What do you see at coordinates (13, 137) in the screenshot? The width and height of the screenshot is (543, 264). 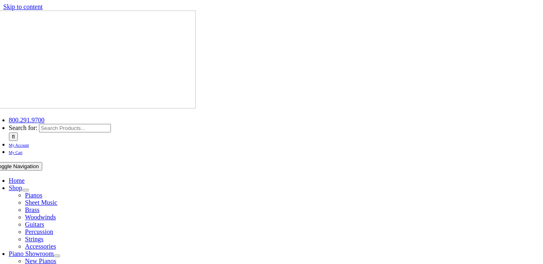 I see `input: Search` at bounding box center [13, 137].